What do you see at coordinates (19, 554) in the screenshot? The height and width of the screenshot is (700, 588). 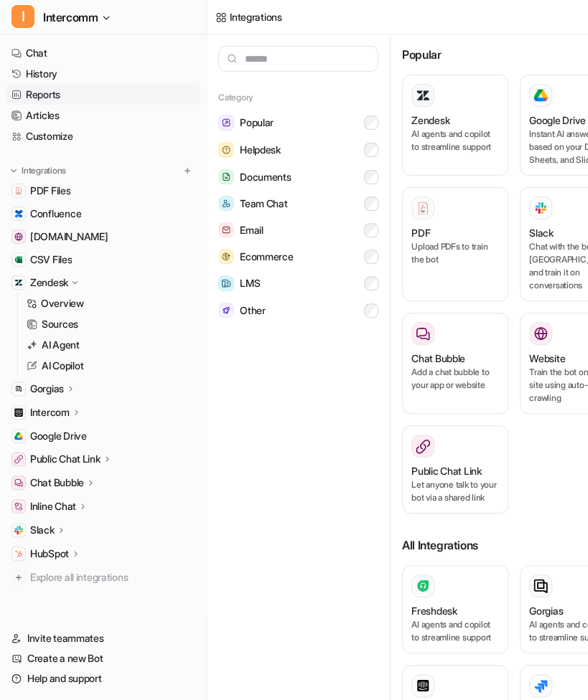 I see `img: HubSpot` at bounding box center [19, 554].